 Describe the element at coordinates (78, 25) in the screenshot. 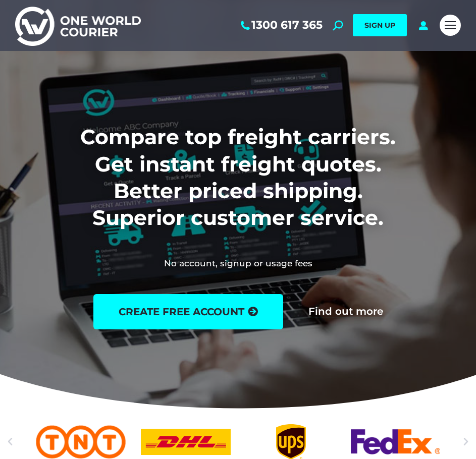

I see `img: One World Courier` at that location.